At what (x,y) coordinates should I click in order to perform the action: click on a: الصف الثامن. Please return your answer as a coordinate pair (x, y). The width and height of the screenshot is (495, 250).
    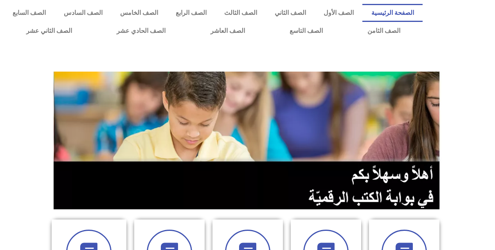
    Looking at the image, I should click on (384, 31).